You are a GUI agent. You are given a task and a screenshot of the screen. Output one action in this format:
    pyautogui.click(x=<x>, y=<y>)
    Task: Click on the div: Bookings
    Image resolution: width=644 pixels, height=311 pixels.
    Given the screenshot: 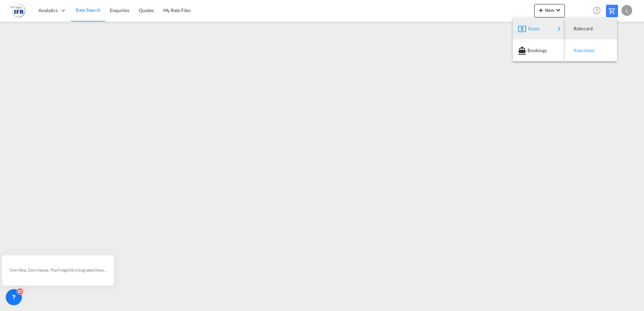 What is the action you would take?
    pyautogui.click(x=538, y=50)
    